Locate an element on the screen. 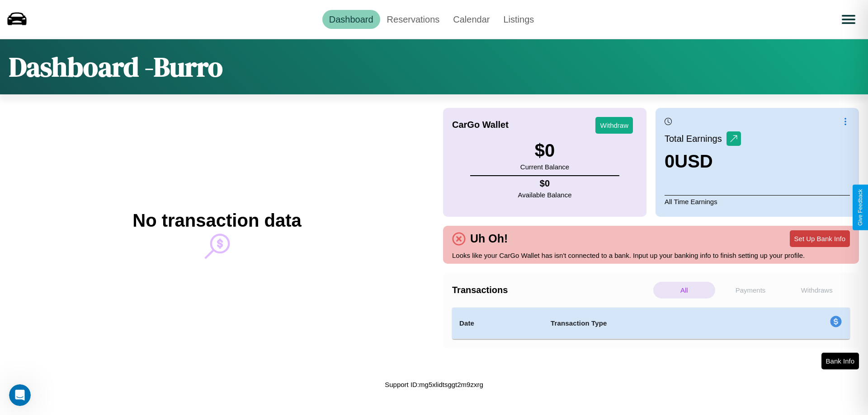 The image size is (868, 415). a: Reservations is located at coordinates (414, 19).